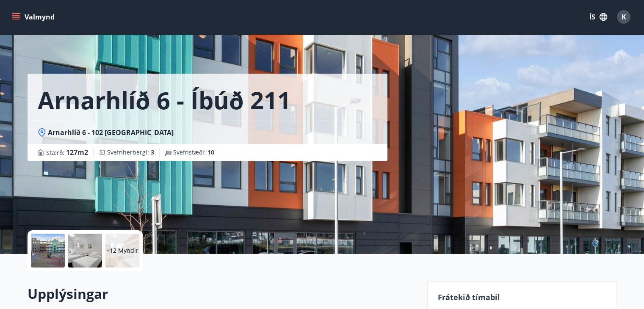 The image size is (644, 309). What do you see at coordinates (222, 294) in the screenshot?
I see `h2: Upplýsingar` at bounding box center [222, 294].